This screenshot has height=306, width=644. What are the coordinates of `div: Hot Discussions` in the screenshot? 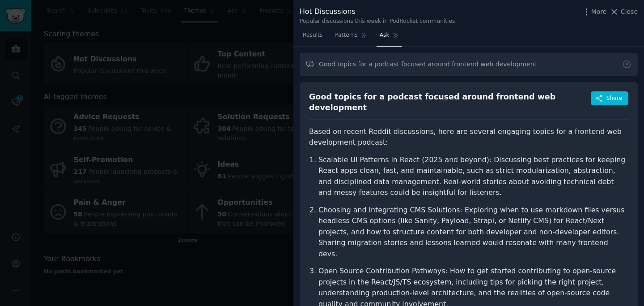 It's located at (377, 12).